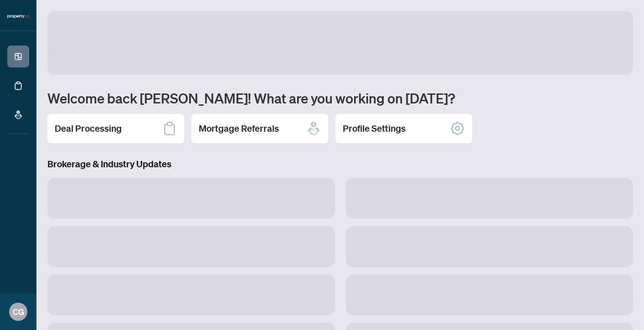  I want to click on h2: Deal Processing, so click(88, 128).